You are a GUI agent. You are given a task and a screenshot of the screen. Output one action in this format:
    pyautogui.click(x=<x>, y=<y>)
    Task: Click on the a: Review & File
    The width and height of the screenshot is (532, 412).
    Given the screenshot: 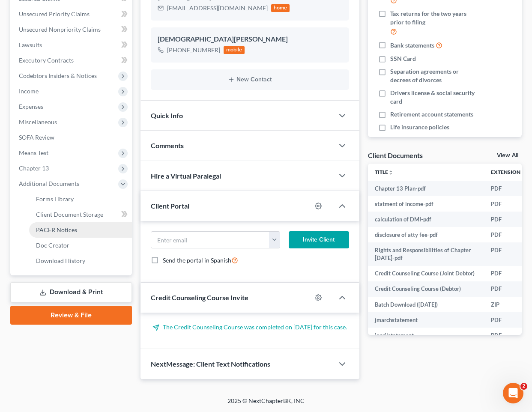 What is the action you would take?
    pyautogui.click(x=71, y=315)
    